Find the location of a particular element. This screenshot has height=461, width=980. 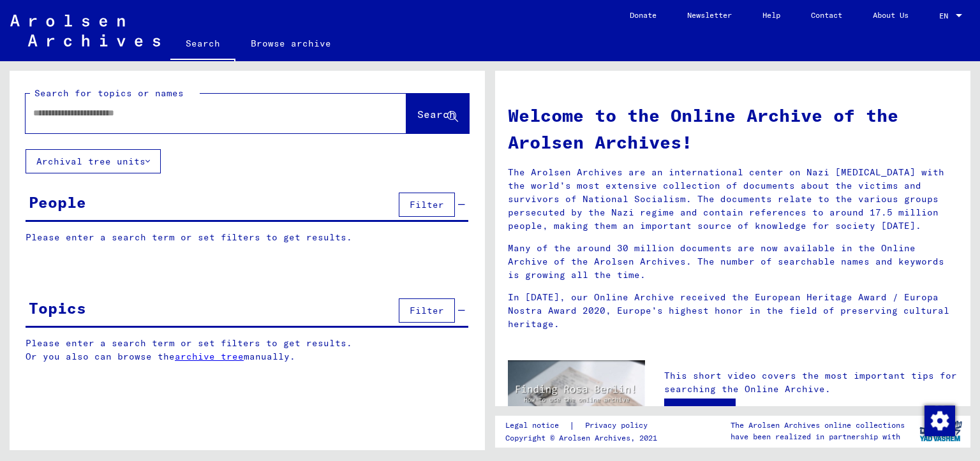

a: Browse archive is located at coordinates (291, 43).